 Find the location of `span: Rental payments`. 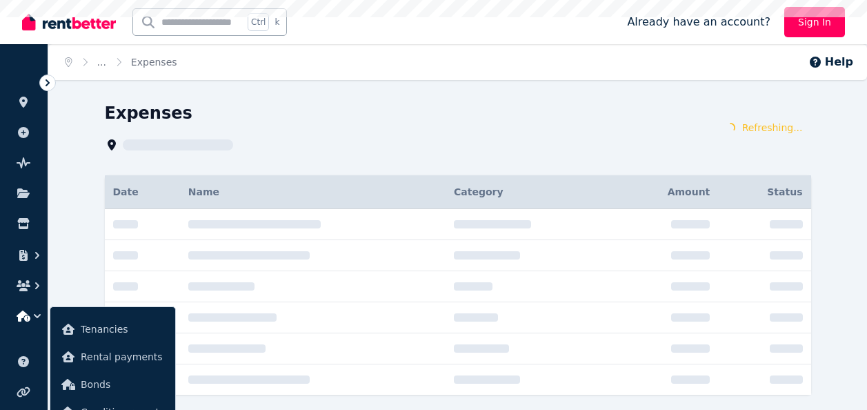

span: Rental payments is located at coordinates (122, 357).